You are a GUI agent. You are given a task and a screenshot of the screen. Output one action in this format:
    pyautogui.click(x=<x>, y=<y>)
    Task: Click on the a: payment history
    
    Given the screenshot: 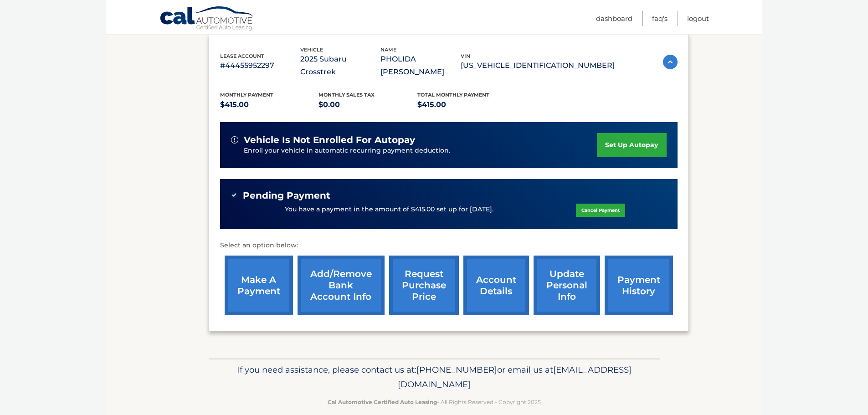 What is the action you would take?
    pyautogui.click(x=639, y=285)
    